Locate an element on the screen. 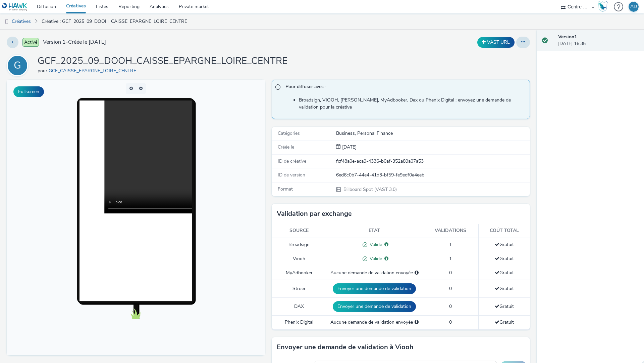 The height and width of the screenshot is (363, 644). span: Pour diffuser avec : is located at coordinates (405, 88).